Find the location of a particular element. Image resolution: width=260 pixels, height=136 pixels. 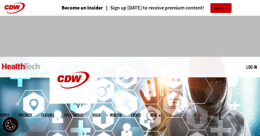

span: Specialty is located at coordinates (25, 115).